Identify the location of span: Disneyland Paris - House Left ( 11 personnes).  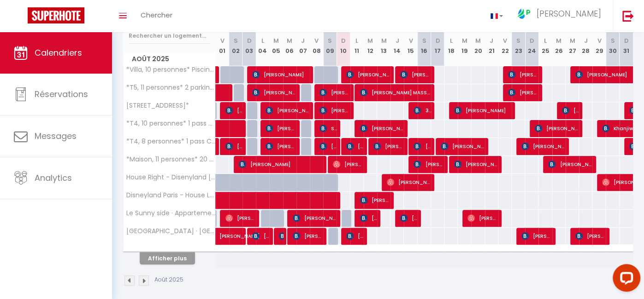
(171, 195).